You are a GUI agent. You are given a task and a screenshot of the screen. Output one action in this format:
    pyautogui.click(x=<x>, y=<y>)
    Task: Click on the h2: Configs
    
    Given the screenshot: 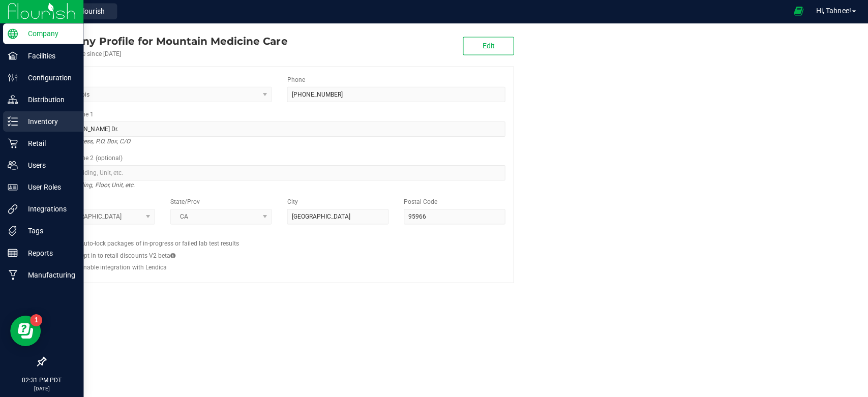 What is the action you would take?
    pyautogui.click(x=279, y=235)
    